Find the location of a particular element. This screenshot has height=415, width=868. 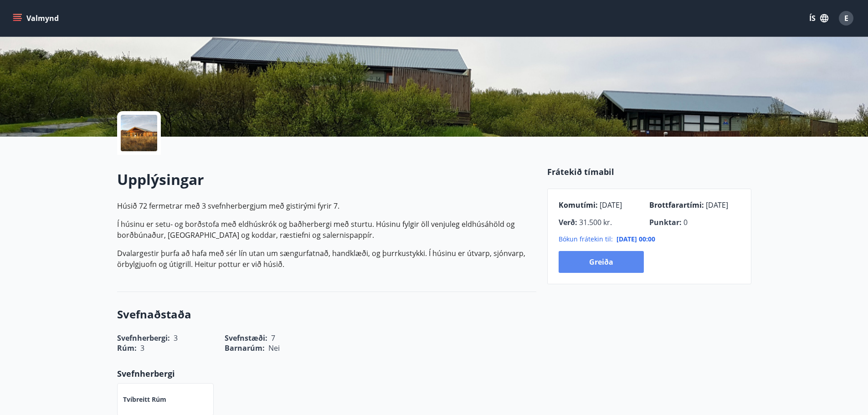

p: Svefnherbergi is located at coordinates (327, 373).